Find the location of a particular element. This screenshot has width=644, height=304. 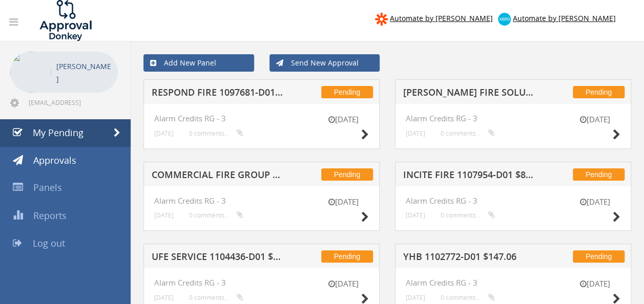

h5: COMMERCIAL FIRE GROUP 1103962-D01 $407.00 is located at coordinates (217, 176).